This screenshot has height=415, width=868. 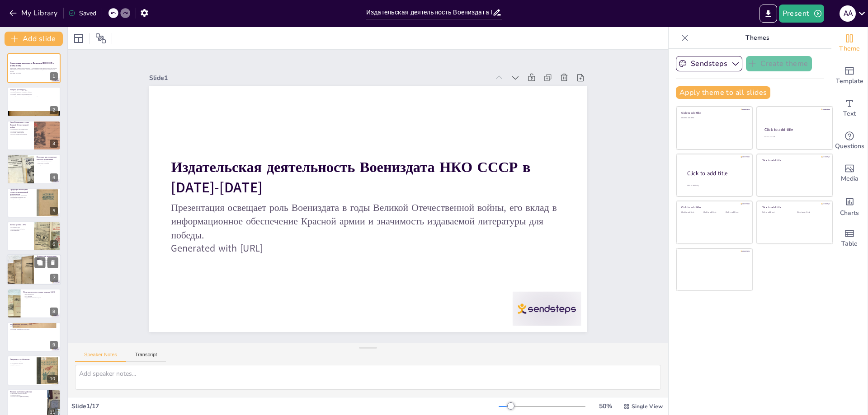 What do you see at coordinates (849, 244) in the screenshot?
I see `span: Table` at bounding box center [849, 244].